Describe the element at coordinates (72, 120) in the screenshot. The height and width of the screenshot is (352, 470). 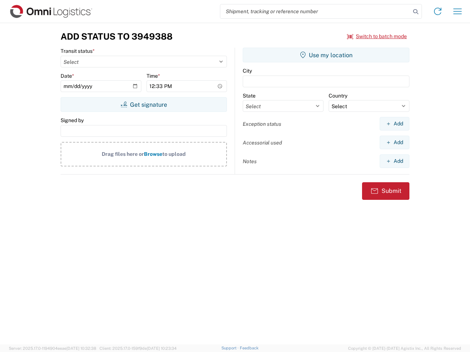
I see `label: Signed by` at that location.